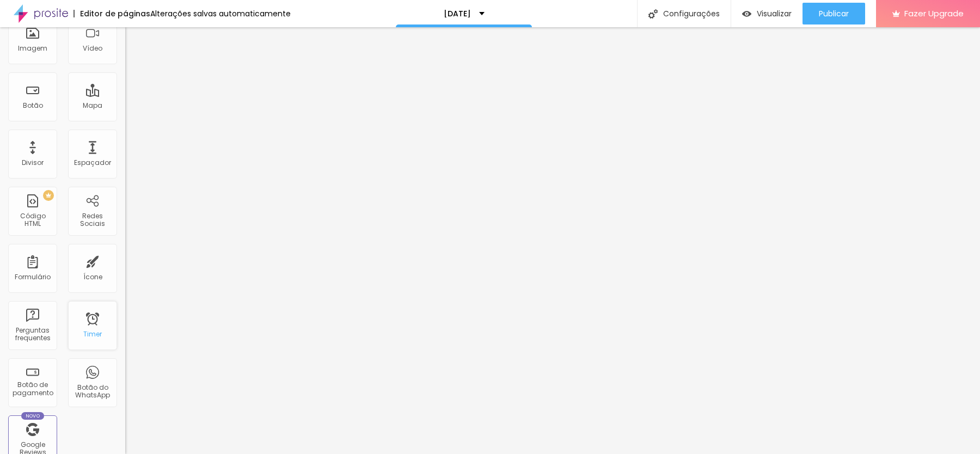  What do you see at coordinates (746, 13) in the screenshot?
I see `img: view-1.svg` at bounding box center [746, 13].